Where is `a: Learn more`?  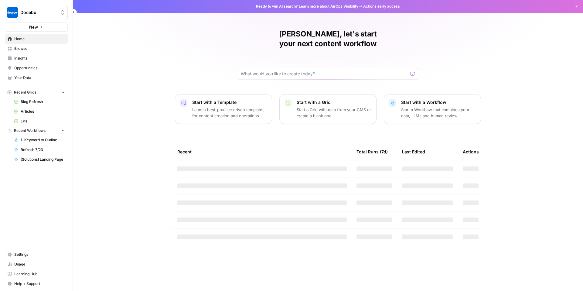
a: Learn more is located at coordinates (309, 6).